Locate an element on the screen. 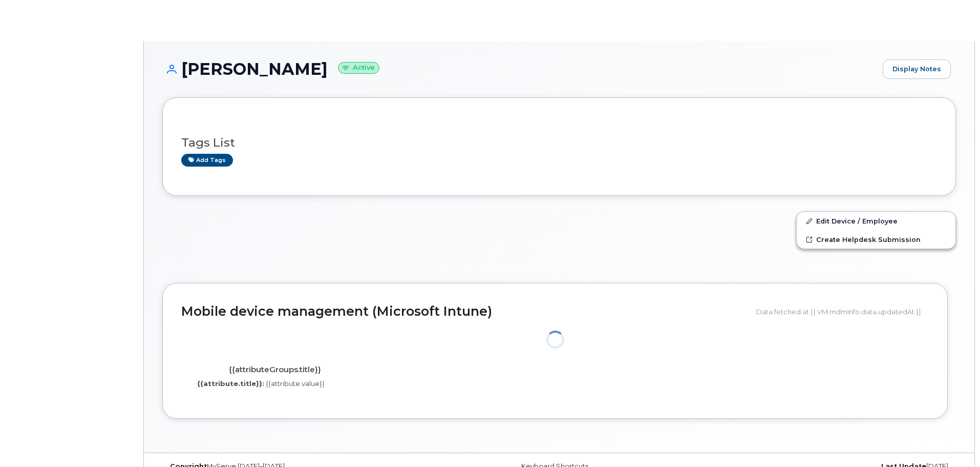  h3: Tags List is located at coordinates (559, 142).